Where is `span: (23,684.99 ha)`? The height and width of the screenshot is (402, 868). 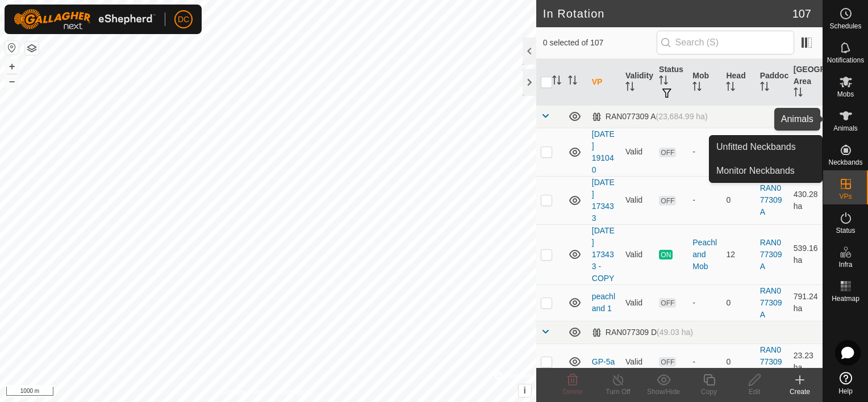 span: (23,684.99 ha) is located at coordinates (681, 116).